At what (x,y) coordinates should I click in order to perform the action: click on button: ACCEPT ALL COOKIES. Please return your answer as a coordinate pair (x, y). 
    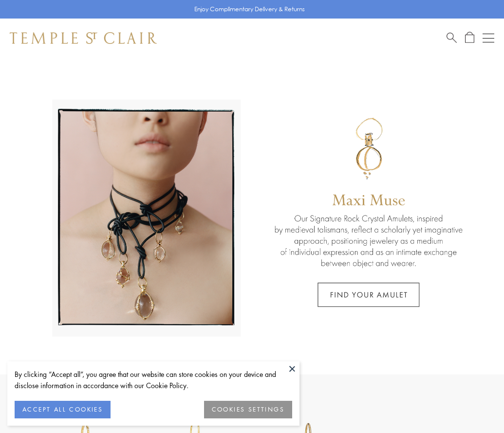
    Looking at the image, I should click on (62, 410).